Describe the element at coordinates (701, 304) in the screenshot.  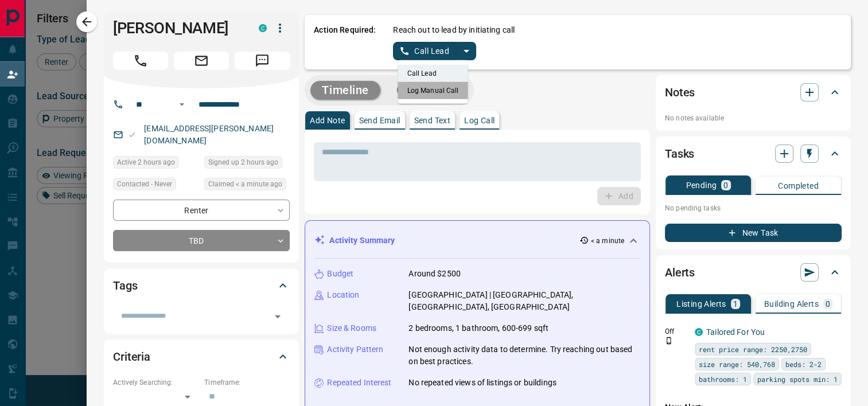
I see `p: Listing Alerts` at that location.